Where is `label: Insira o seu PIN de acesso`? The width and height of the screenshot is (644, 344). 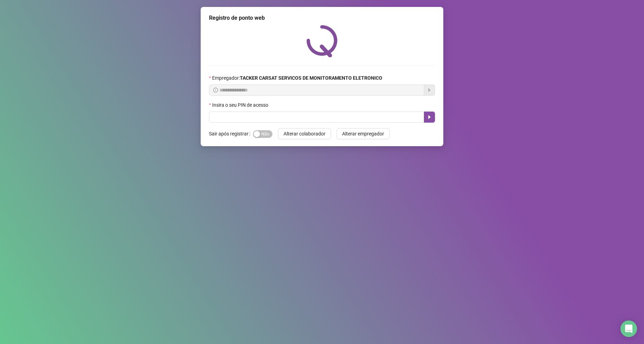
label: Insira o seu PIN de acesso is located at coordinates (241, 105).